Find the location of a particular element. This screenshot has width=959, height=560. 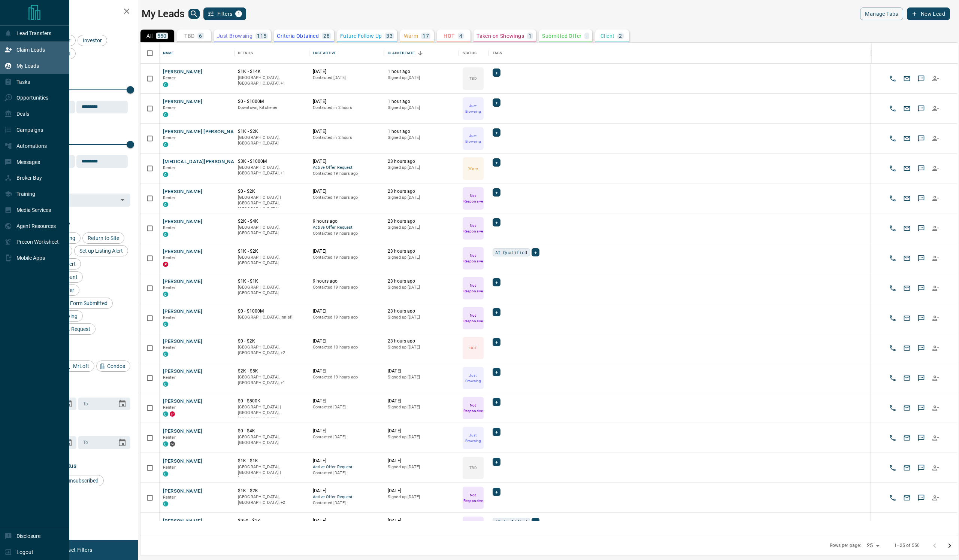

p: Just Browsing is located at coordinates (473, 108).